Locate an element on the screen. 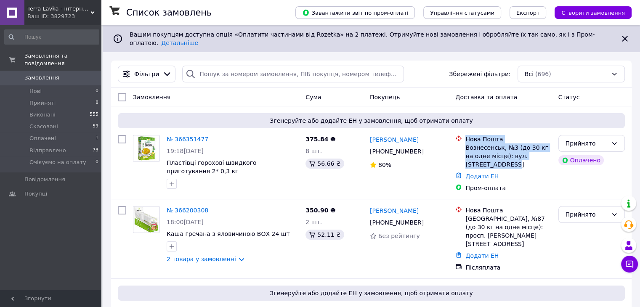  span: Збережені фільтри: is located at coordinates (480, 74).